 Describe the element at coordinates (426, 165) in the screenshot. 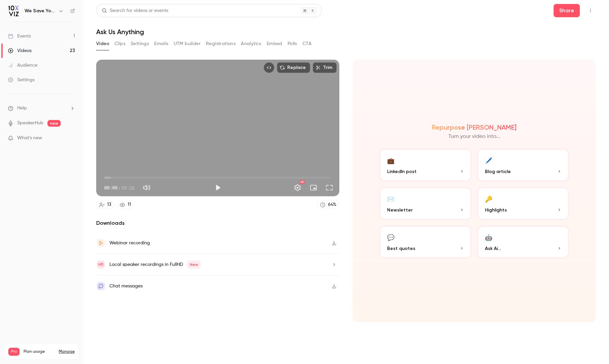

I see `button: 💼LinkedIn post` at that location.